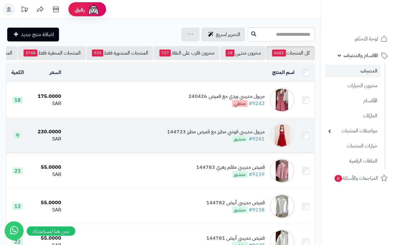  Describe the element at coordinates (46, 96) in the screenshot. I see `div: 175.0000` at that location.